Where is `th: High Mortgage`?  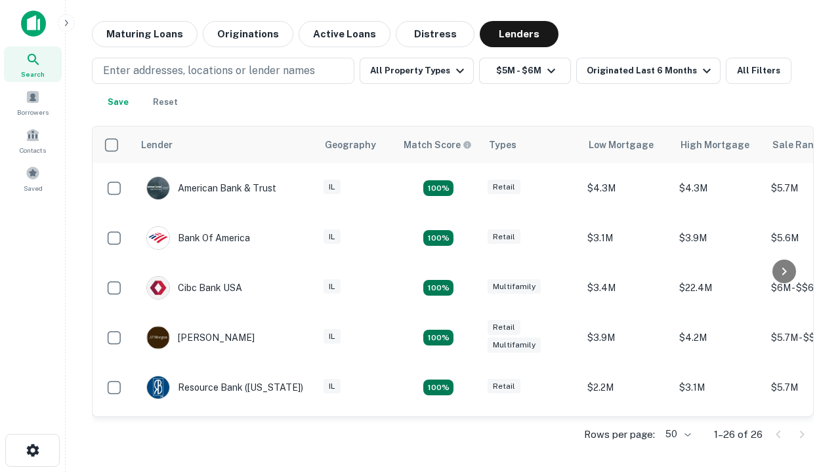 th: High Mortgage is located at coordinates (719, 145).